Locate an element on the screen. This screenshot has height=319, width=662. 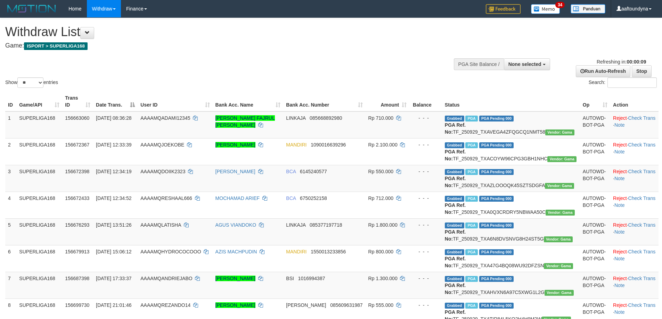
a: AZIS MACHPUDIN is located at coordinates (236, 252).